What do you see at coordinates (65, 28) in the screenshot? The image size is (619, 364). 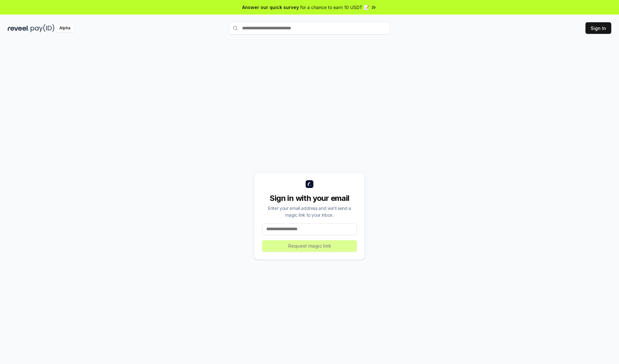 I see `div: Alpha` at bounding box center [65, 28].